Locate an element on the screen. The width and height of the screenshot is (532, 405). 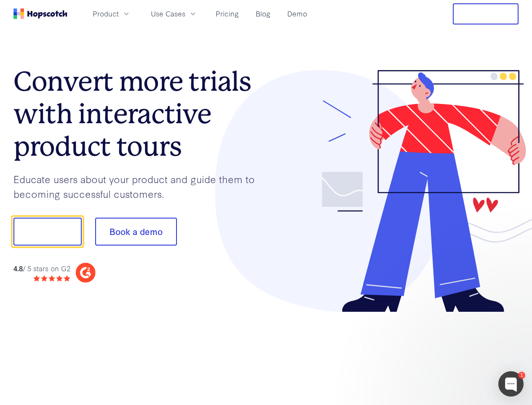
a: Book a demo is located at coordinates (136, 232).